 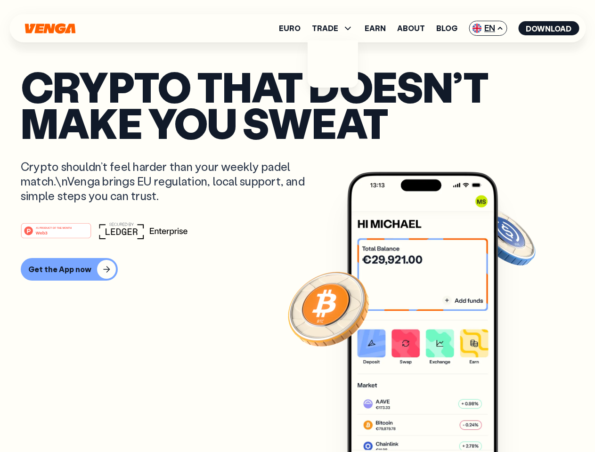 I want to click on a: About, so click(x=410, y=28).